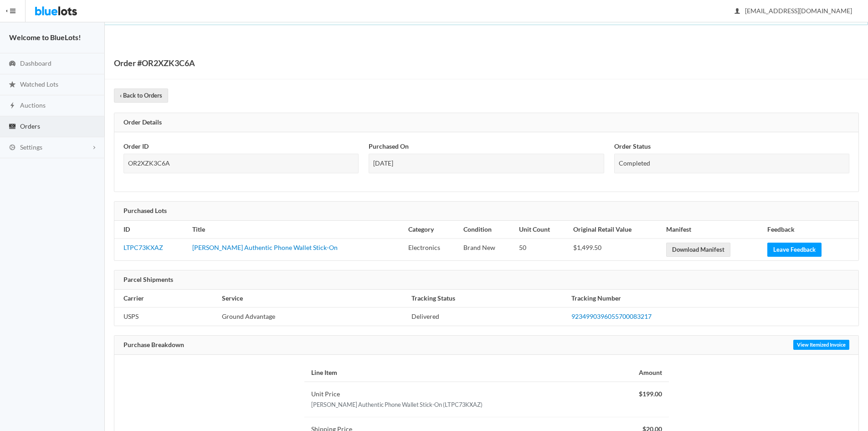 This screenshot has width=868, height=431. I want to click on a: View Itemized Invoice, so click(821, 344).